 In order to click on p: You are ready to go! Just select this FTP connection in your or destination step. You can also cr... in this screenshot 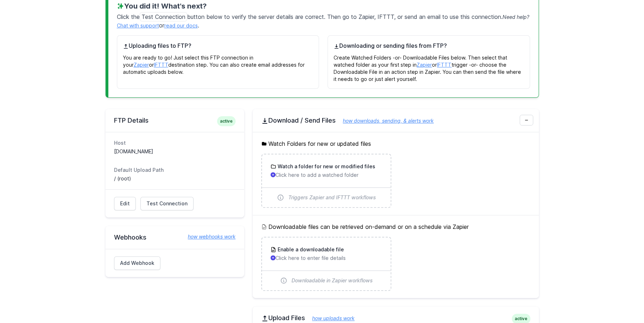, I will do `click(218, 63)`.